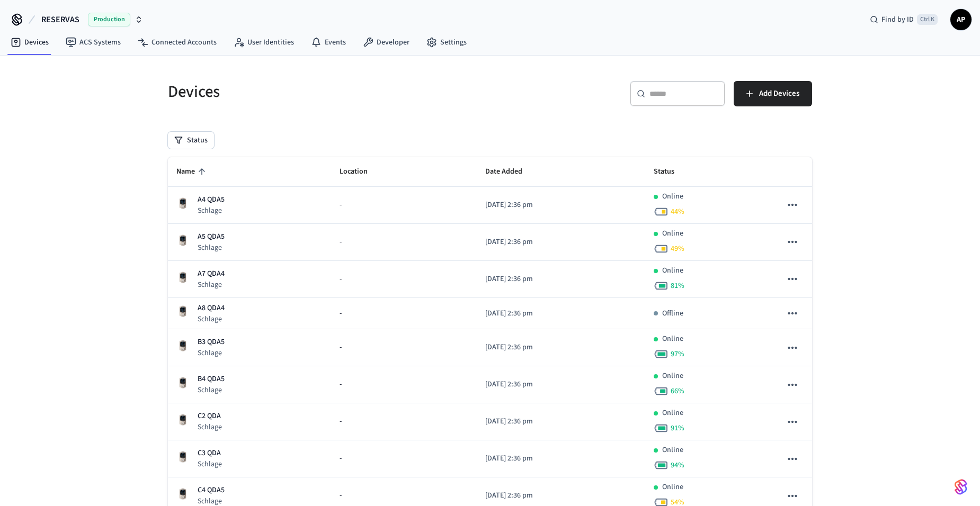  What do you see at coordinates (30, 42) in the screenshot?
I see `a: Devices` at bounding box center [30, 42].